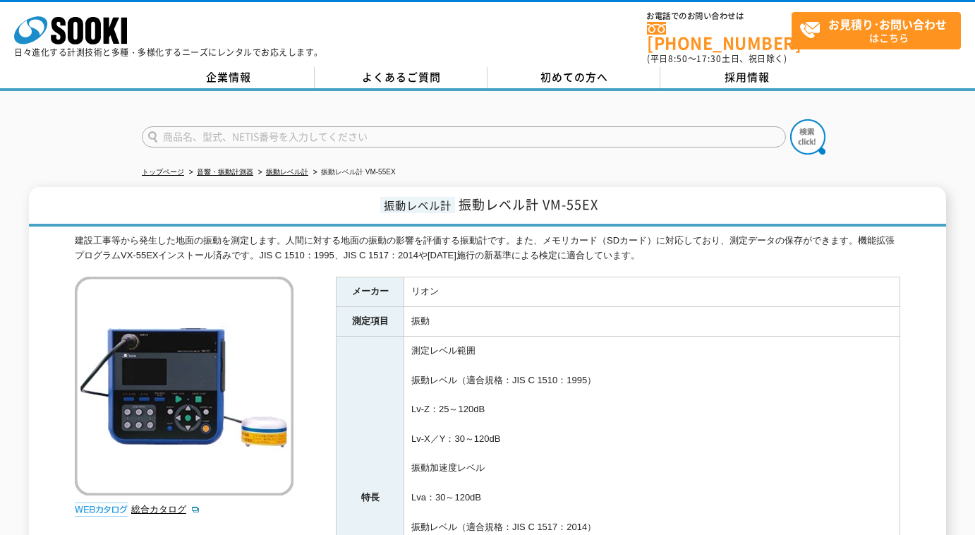 The height and width of the screenshot is (535, 975). Describe the element at coordinates (807, 137) in the screenshot. I see `img: btn_search.png` at that location.